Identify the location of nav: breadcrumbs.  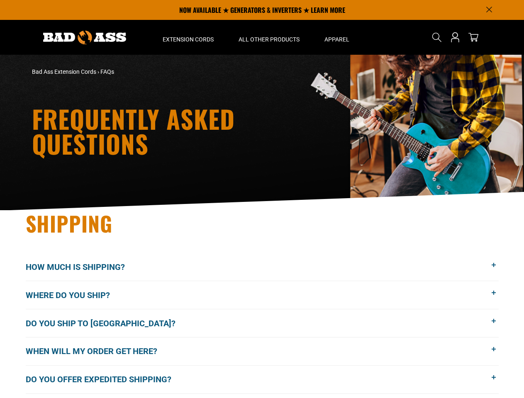
(183, 72).